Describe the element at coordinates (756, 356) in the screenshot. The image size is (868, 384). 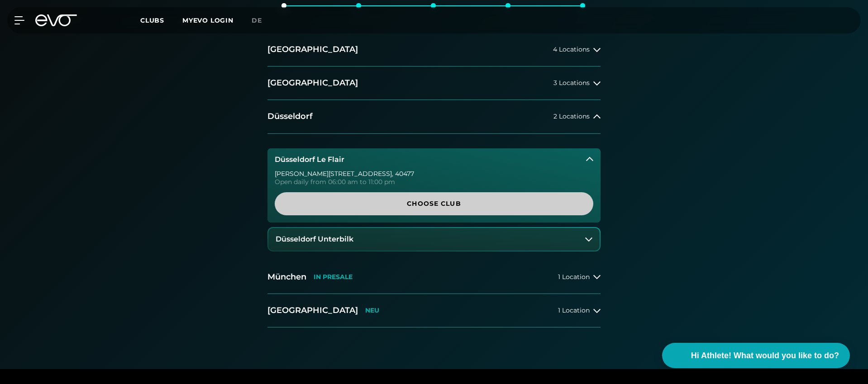
I see `button: Hi Athlete! What would you like to do?` at that location.